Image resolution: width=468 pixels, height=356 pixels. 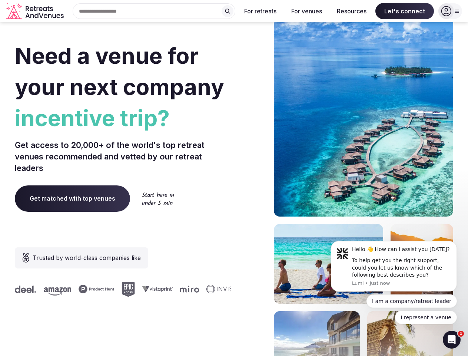 I want to click on span: 1, so click(x=461, y=334).